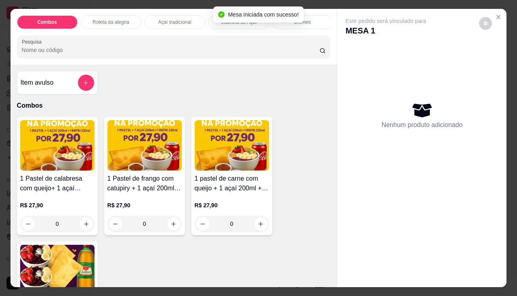 The image size is (517, 296). What do you see at coordinates (232, 184) in the screenshot?
I see `h4: 1 pastel de carne com queijo + 1 açaí 200ml + 1 refri lata 220ml` at bounding box center [232, 184].